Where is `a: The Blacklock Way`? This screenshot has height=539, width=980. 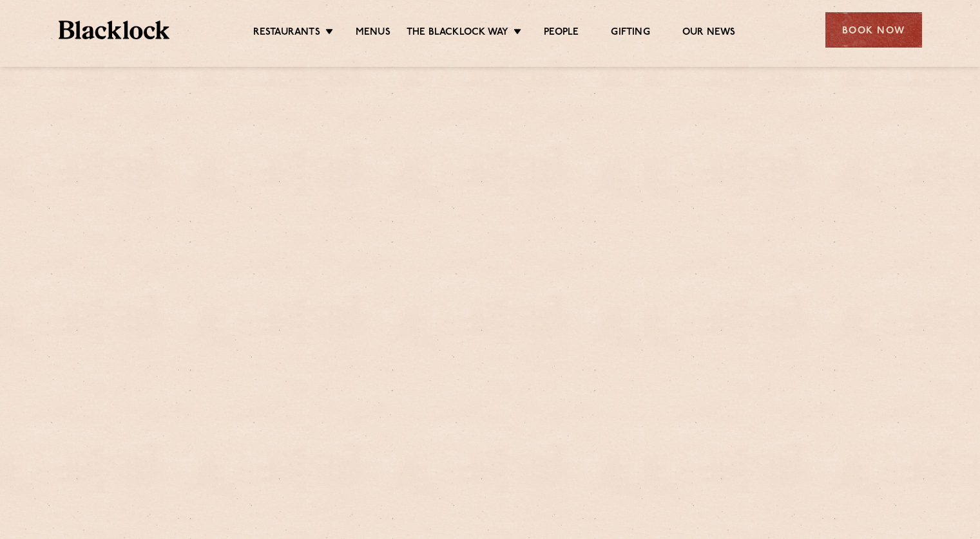 a: The Blacklock Way is located at coordinates (458, 33).